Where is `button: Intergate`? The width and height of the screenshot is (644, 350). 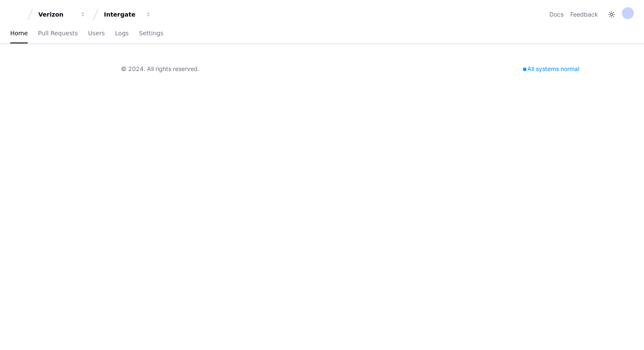 button: Intergate is located at coordinates (128, 15).